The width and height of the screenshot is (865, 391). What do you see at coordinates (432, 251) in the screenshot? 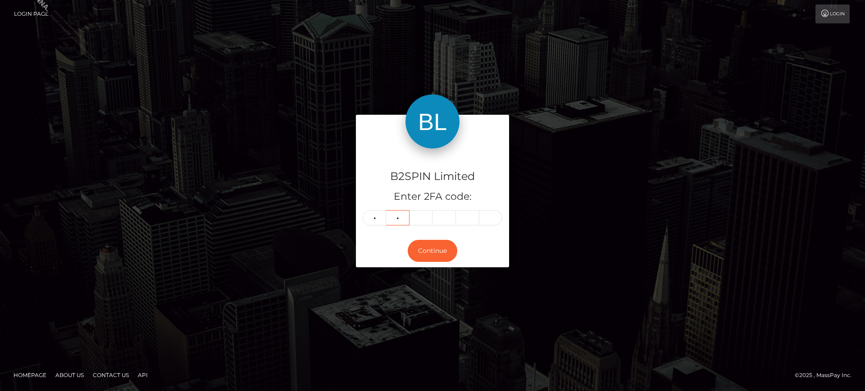
I see `button: Continue` at bounding box center [432, 251].